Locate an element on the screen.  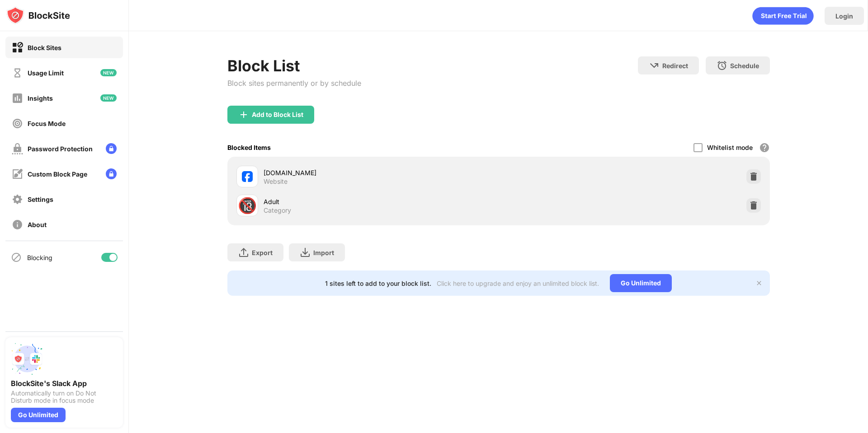
div: Add to Block List is located at coordinates (277, 115).